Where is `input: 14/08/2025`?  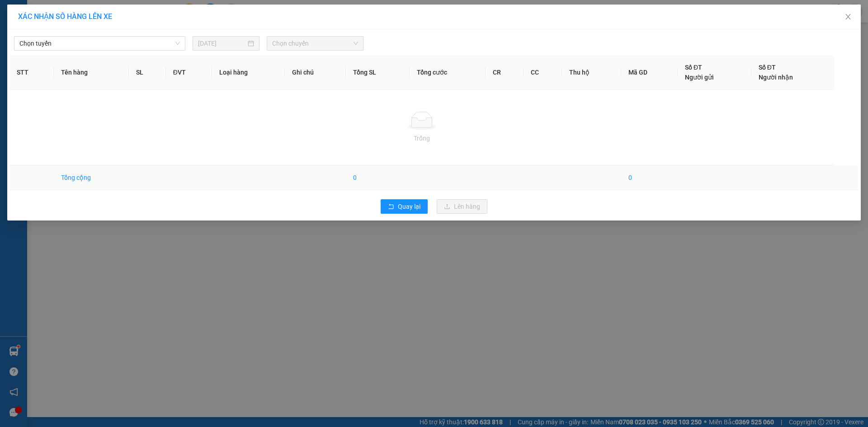
input: 14/08/2025 is located at coordinates (222, 44).